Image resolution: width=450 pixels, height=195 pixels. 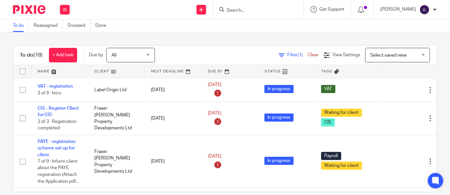 What do you see at coordinates (49, 93) in the screenshot?
I see `span: 3 of 9 · Intro` at bounding box center [49, 93].